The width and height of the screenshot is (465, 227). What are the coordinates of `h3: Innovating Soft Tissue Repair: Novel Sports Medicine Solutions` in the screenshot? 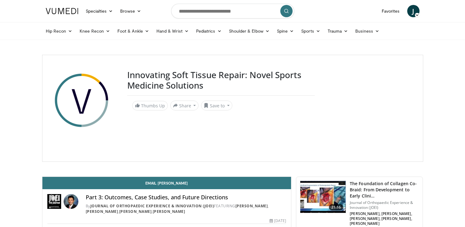 It's located at (221, 80).